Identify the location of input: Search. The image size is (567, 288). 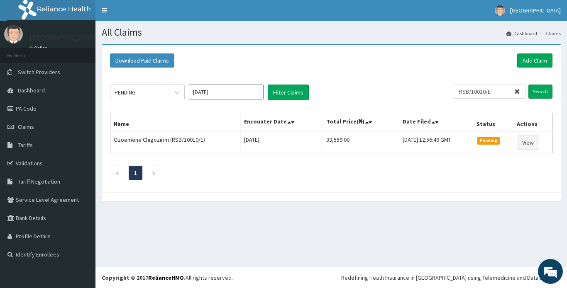
(540, 92).